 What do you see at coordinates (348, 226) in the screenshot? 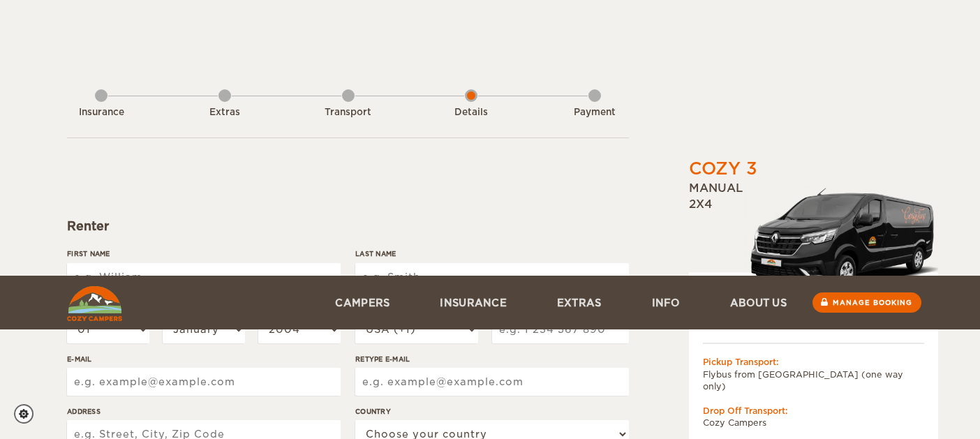
I see `div: Renter` at bounding box center [348, 226].